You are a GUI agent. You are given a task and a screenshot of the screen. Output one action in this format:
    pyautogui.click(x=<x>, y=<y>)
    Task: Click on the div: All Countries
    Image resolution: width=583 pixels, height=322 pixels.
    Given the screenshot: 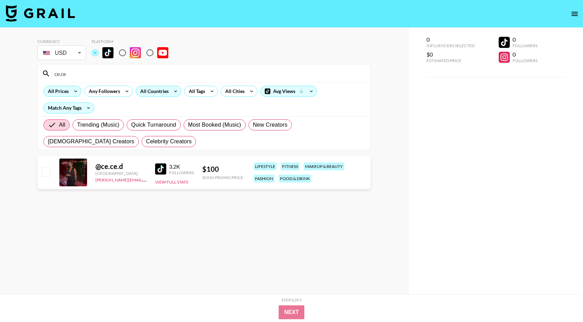 What is the action you would take?
    pyautogui.click(x=153, y=91)
    